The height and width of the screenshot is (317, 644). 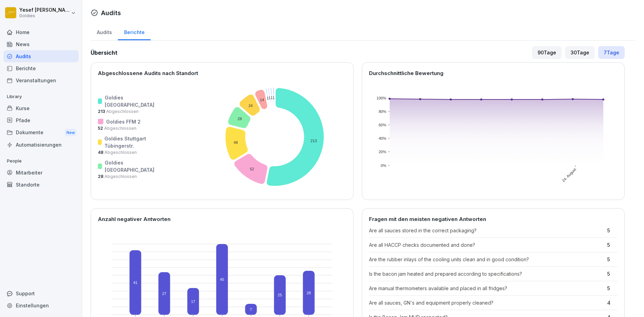 What do you see at coordinates (547, 52) in the screenshot?
I see `div: 90 Tage` at bounding box center [547, 52].